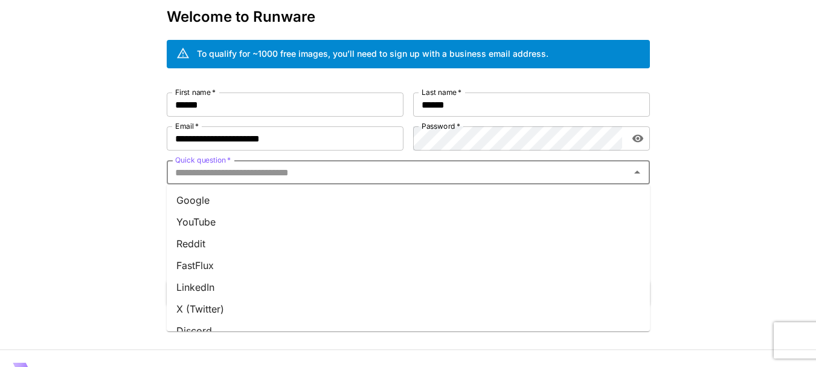 Image resolution: width=816 pixels, height=367 pixels. What do you see at coordinates (408, 200) in the screenshot?
I see `li: Google` at bounding box center [408, 200].